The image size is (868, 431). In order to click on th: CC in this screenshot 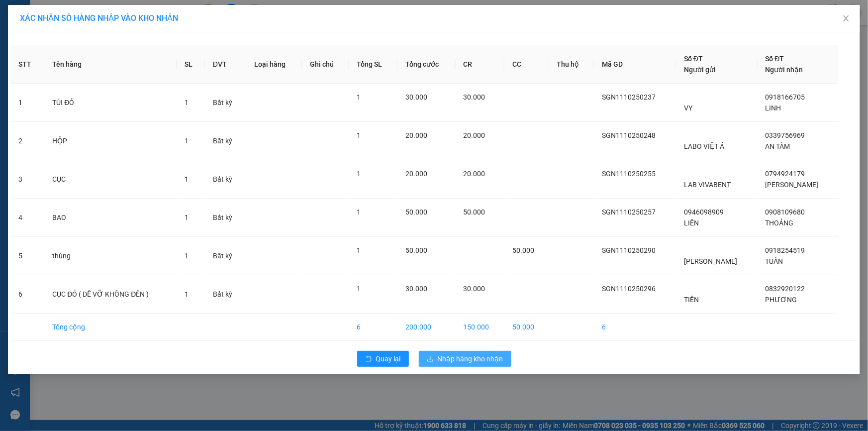, I will do `click(526, 64)`.